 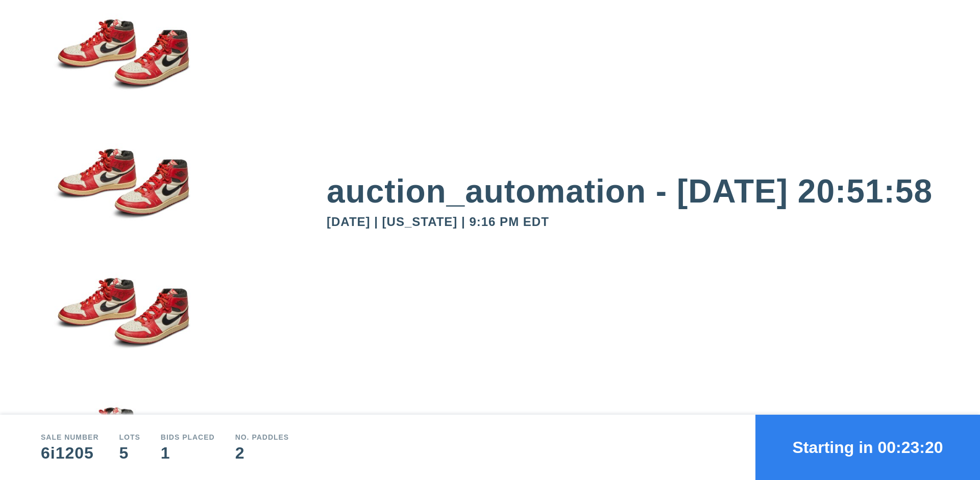 What do you see at coordinates (70, 437) in the screenshot?
I see `div: Sale number` at bounding box center [70, 437].